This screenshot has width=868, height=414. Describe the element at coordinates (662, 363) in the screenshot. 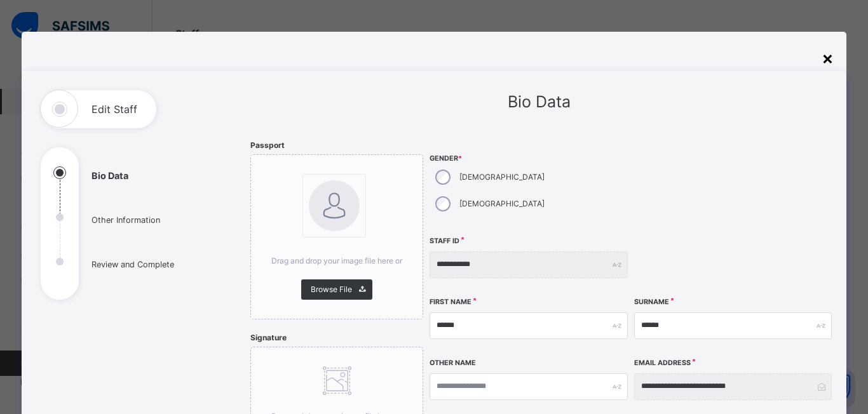

I see `label: Email Address` at that location.